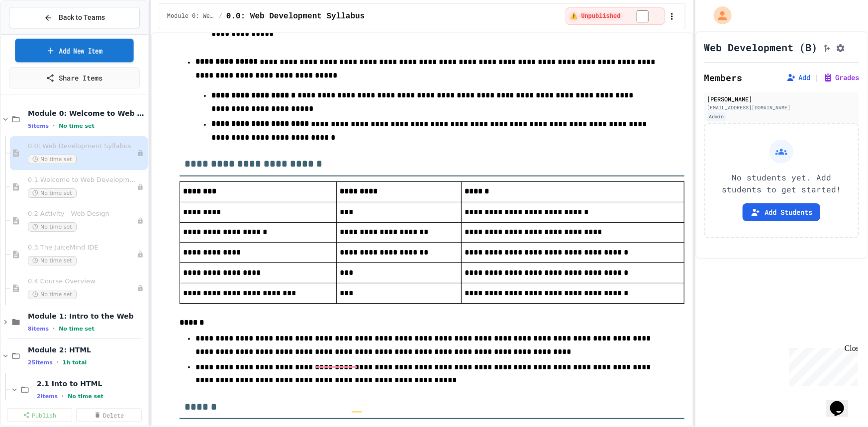  I want to click on span: 1h total, so click(75, 362).